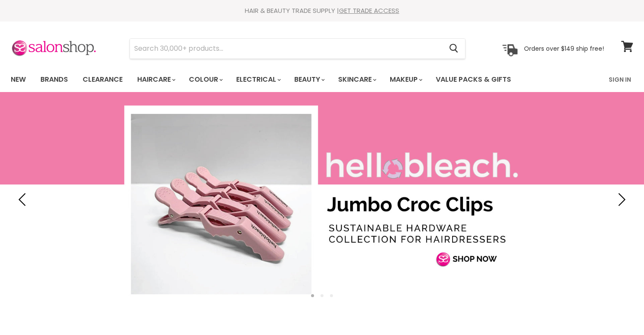  What do you see at coordinates (331, 295) in the screenshot?
I see `li: Page dot 3` at bounding box center [331, 295].